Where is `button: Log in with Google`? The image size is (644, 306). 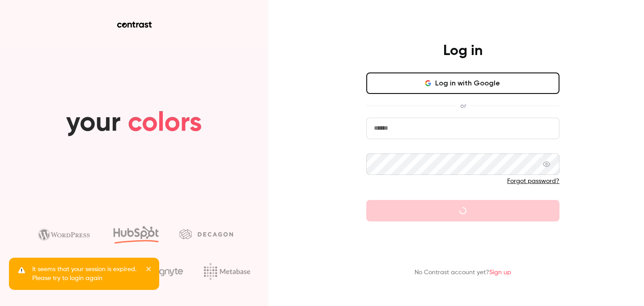
button: Log in with Google is located at coordinates (463, 83).